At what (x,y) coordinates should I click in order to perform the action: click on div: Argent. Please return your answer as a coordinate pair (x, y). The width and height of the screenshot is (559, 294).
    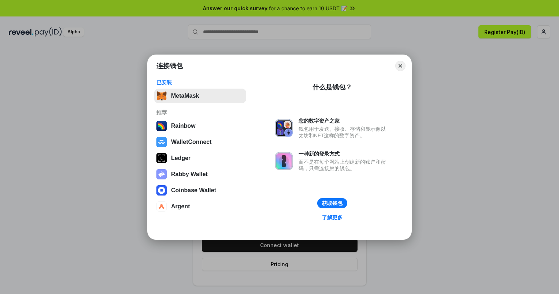
    Looking at the image, I should click on (181, 207).